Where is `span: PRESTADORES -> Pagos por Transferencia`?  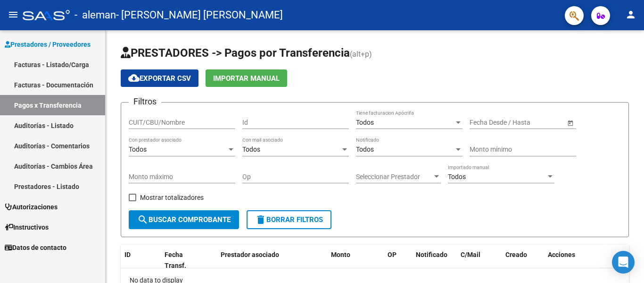
span: PRESTADORES -> Pagos por Transferencia is located at coordinates (236, 53).